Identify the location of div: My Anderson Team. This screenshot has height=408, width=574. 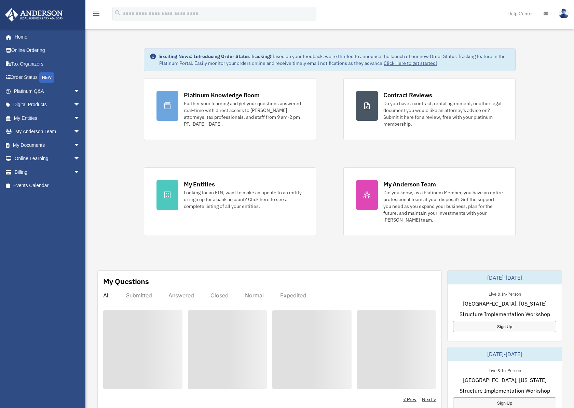
(410, 184).